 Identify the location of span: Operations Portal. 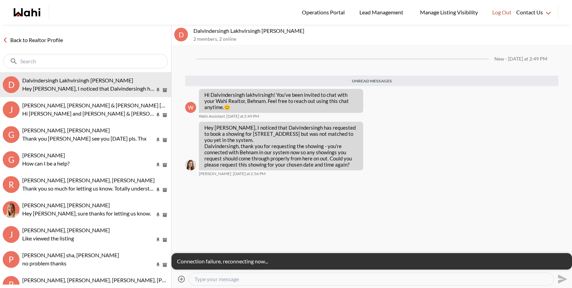
(324, 12).